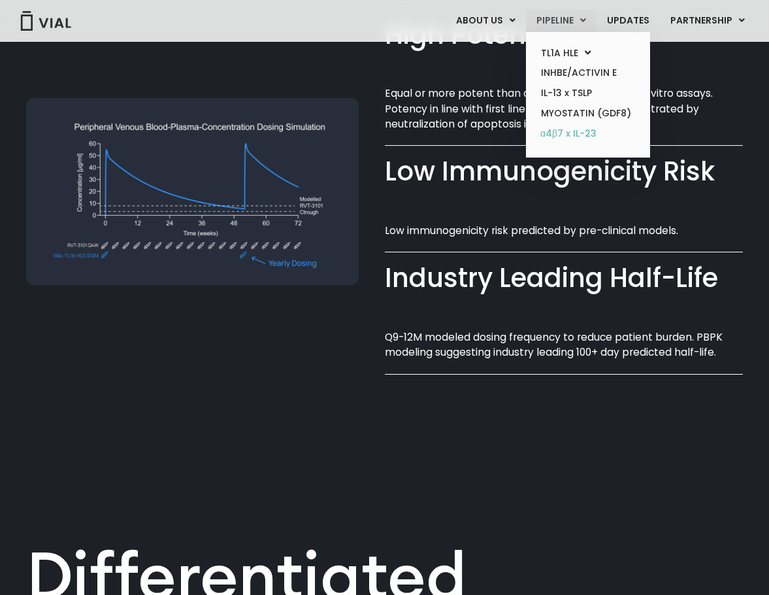 This screenshot has width=769, height=595. I want to click on div: Low Immunogenicity Risk​, so click(564, 171).